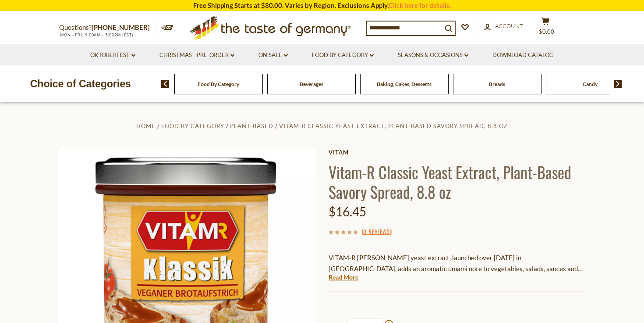 Image resolution: width=644 pixels, height=323 pixels. What do you see at coordinates (146, 126) in the screenshot?
I see `a: Home` at bounding box center [146, 126].